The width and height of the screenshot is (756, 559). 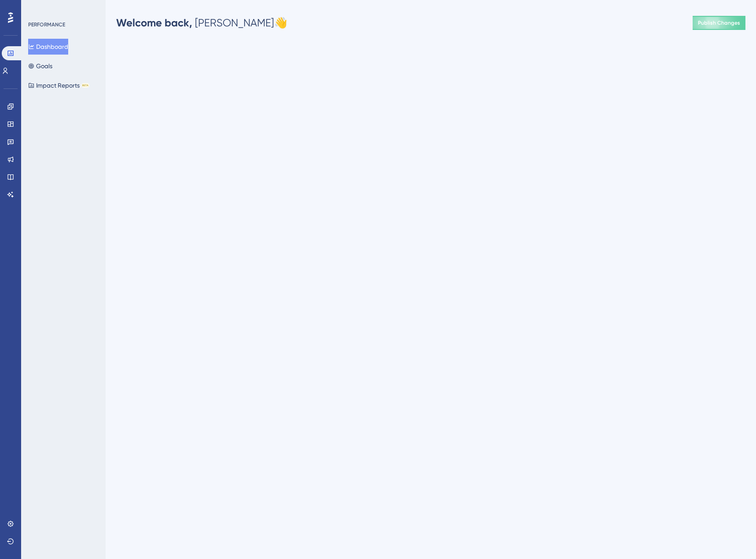 I want to click on button: Goals, so click(x=40, y=66).